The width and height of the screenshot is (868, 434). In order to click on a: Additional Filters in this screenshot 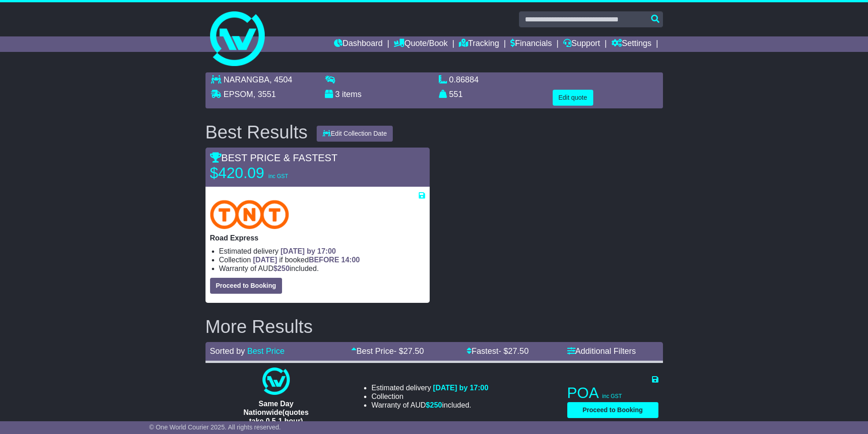, I will do `click(601, 351)`.